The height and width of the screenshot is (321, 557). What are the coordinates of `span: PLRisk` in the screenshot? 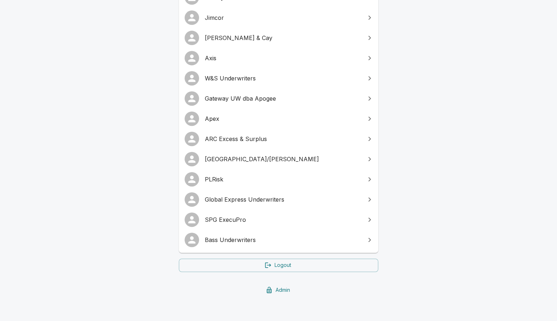 It's located at (283, 179).